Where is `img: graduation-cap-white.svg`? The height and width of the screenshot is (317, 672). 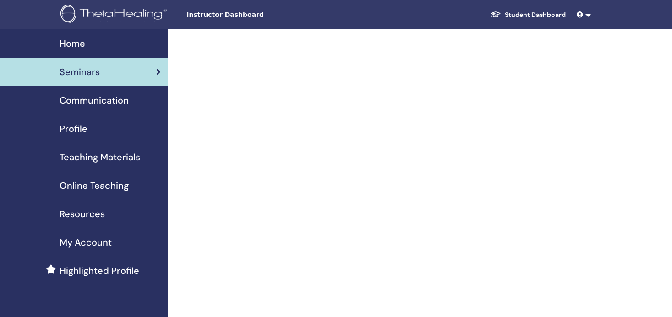
img: graduation-cap-white.svg is located at coordinates (496, 14).